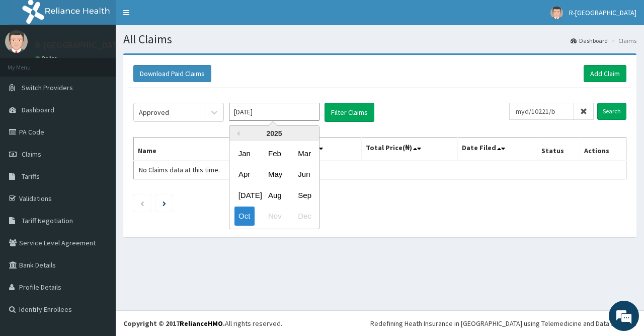 This screenshot has height=336, width=644. I want to click on span: We're online!, so click(98, 154).